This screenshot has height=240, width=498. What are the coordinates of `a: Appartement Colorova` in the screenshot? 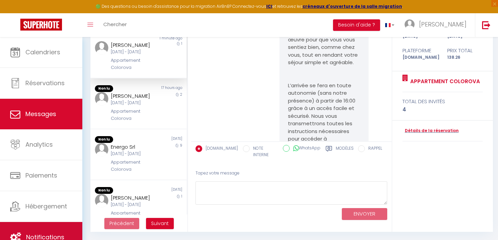 It's located at (444, 81).